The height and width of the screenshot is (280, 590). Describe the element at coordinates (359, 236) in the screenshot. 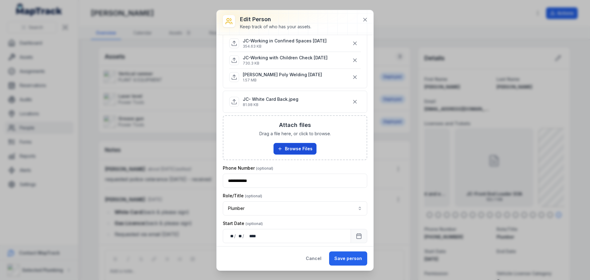

I see `button: Calendar` at that location.